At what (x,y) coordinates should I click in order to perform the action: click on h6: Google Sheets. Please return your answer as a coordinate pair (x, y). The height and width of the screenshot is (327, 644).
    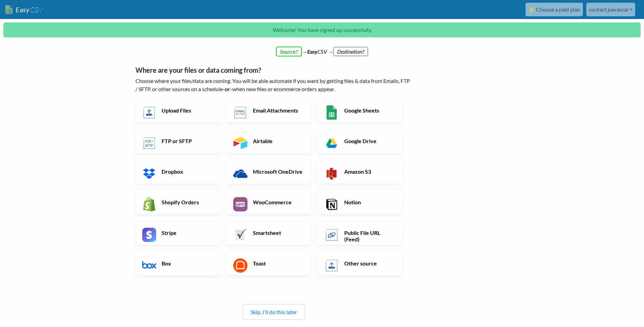
    Looking at the image, I should click on (369, 110).